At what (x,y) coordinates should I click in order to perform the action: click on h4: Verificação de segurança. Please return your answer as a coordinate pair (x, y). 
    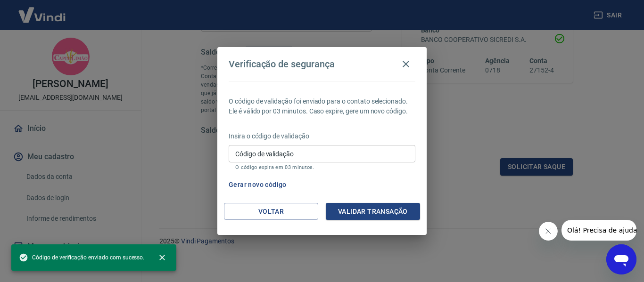
    Looking at the image, I should click on (282, 64).